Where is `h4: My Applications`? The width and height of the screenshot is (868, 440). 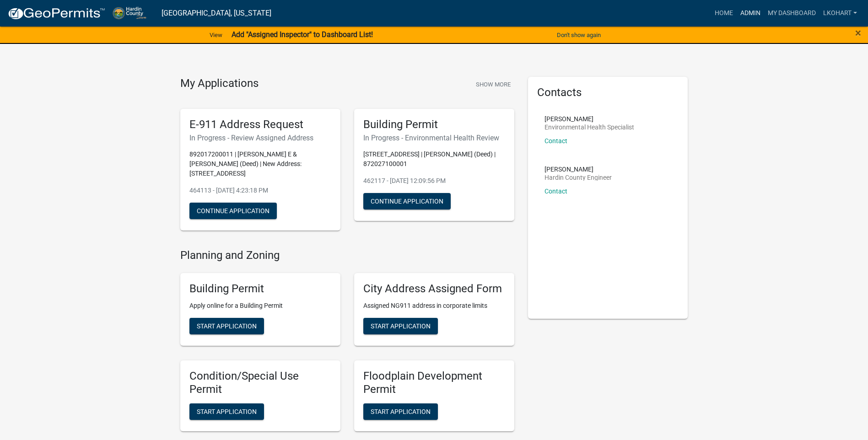 h4: My Applications is located at coordinates (219, 84).